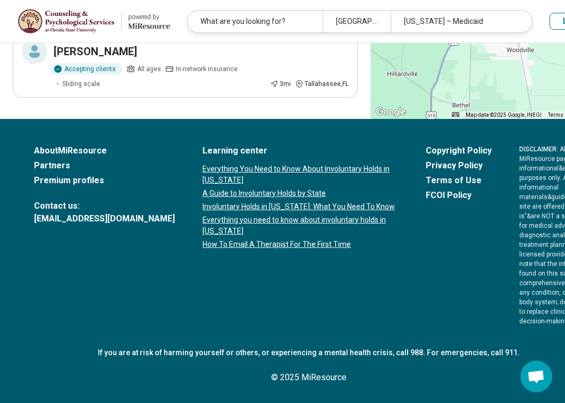  What do you see at coordinates (459, 181) in the screenshot?
I see `a: Terms of Use` at bounding box center [459, 181].